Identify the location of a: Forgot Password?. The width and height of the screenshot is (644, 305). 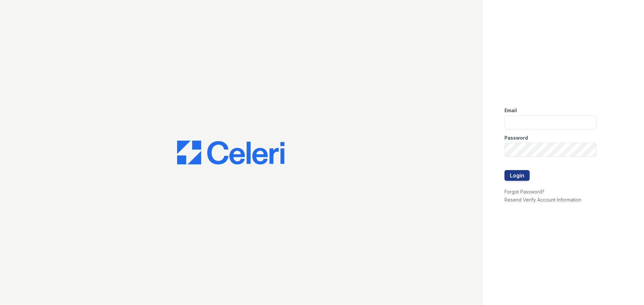
(524, 192).